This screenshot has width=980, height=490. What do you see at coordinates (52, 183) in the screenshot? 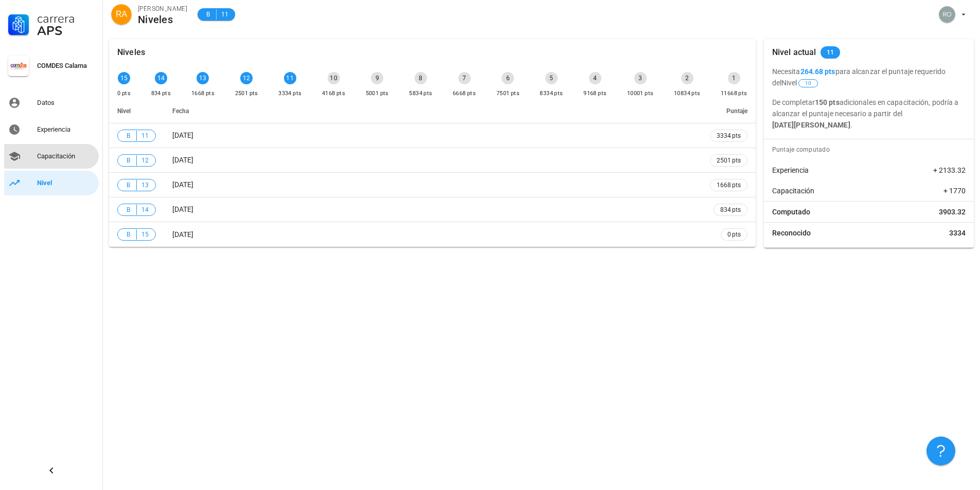
I see `a: Nivel` at bounding box center [52, 183].